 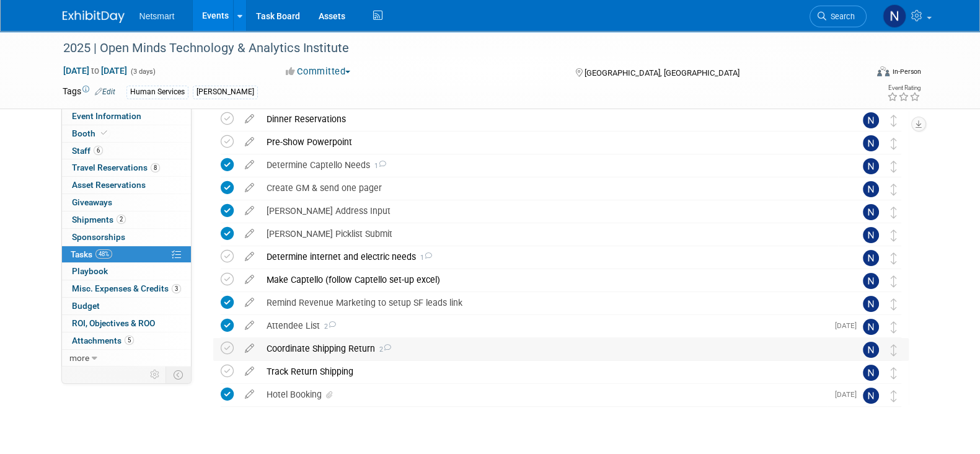 I want to click on a: Asset Reservations, so click(x=127, y=185).